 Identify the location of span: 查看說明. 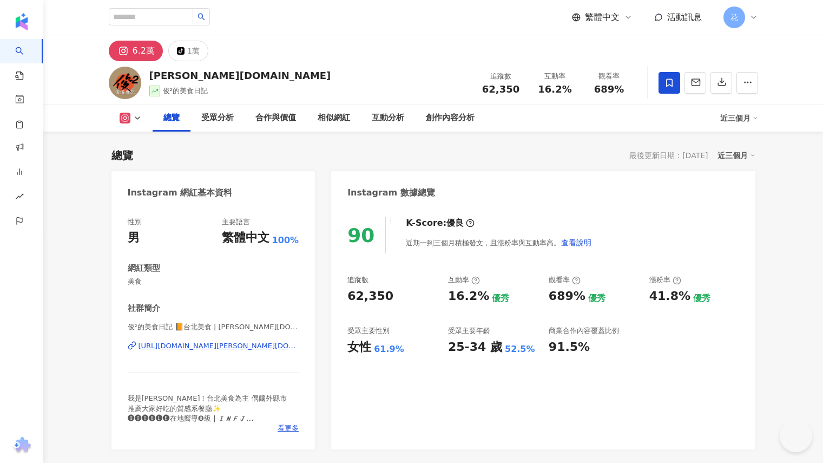
(576, 242).